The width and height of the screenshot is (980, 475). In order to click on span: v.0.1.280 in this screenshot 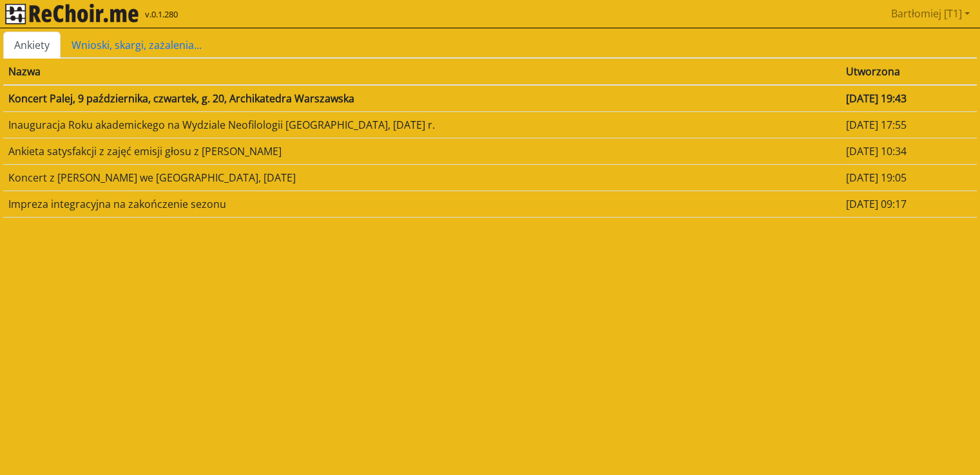, I will do `click(161, 14)`.